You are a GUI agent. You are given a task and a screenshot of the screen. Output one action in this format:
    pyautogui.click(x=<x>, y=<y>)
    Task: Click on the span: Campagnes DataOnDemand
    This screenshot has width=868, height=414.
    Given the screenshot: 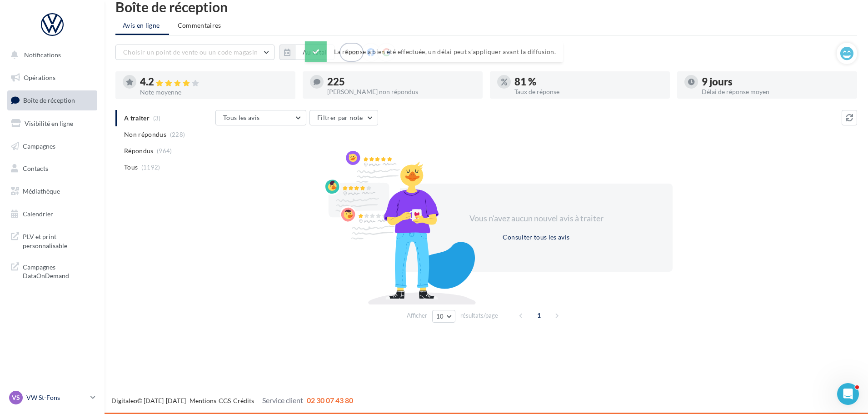 What is the action you would take?
    pyautogui.click(x=58, y=271)
    